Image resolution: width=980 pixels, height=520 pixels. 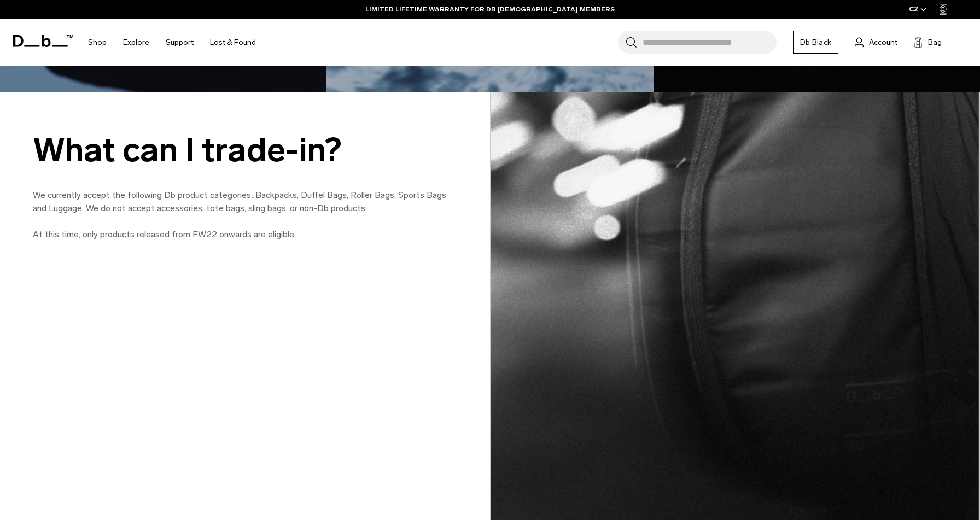 I want to click on span: Account, so click(x=883, y=42).